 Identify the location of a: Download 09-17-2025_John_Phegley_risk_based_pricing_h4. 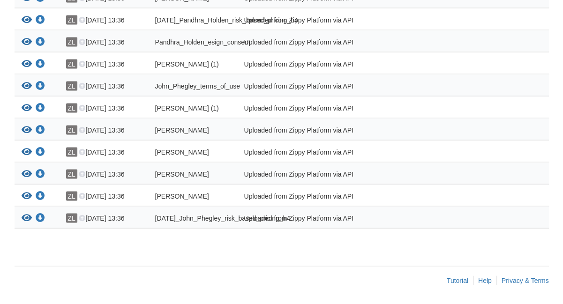
(40, 219).